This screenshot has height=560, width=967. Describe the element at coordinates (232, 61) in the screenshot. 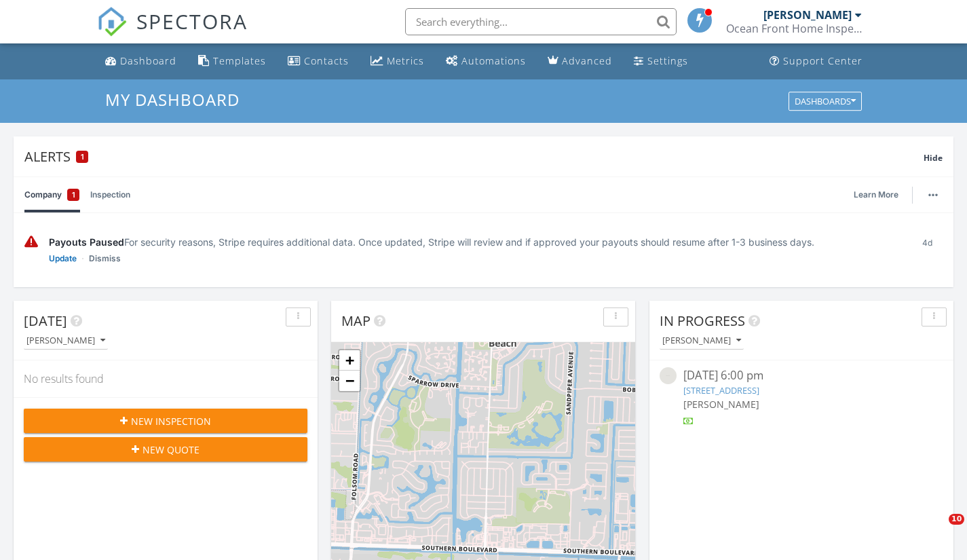

I see `a: Templates` at that location.